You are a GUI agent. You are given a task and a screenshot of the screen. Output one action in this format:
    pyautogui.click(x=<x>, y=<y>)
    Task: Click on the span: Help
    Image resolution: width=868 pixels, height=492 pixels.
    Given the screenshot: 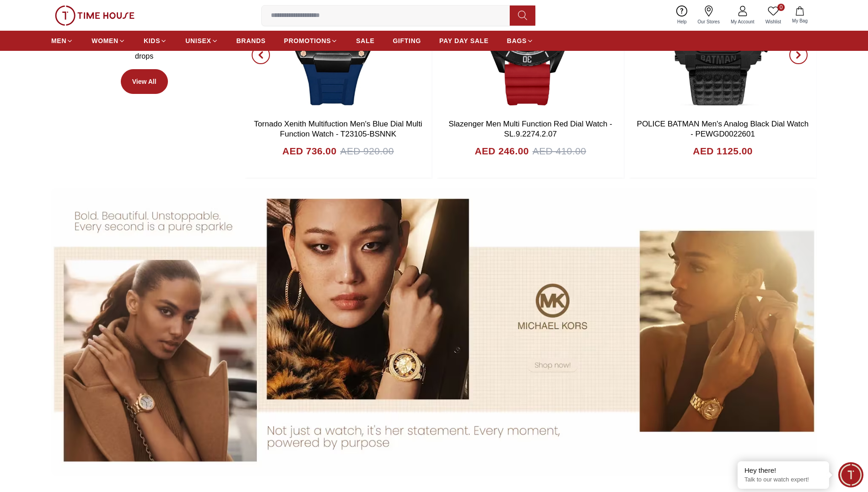 What is the action you would take?
    pyautogui.click(x=682, y=21)
    